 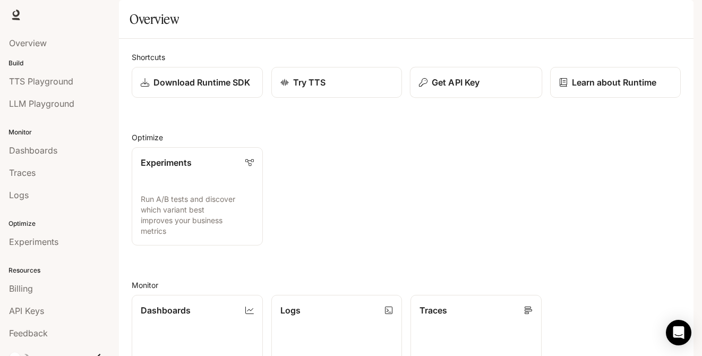 I want to click on p: Run A/B tests and discover which variant best improves your business metrics, so click(x=197, y=215).